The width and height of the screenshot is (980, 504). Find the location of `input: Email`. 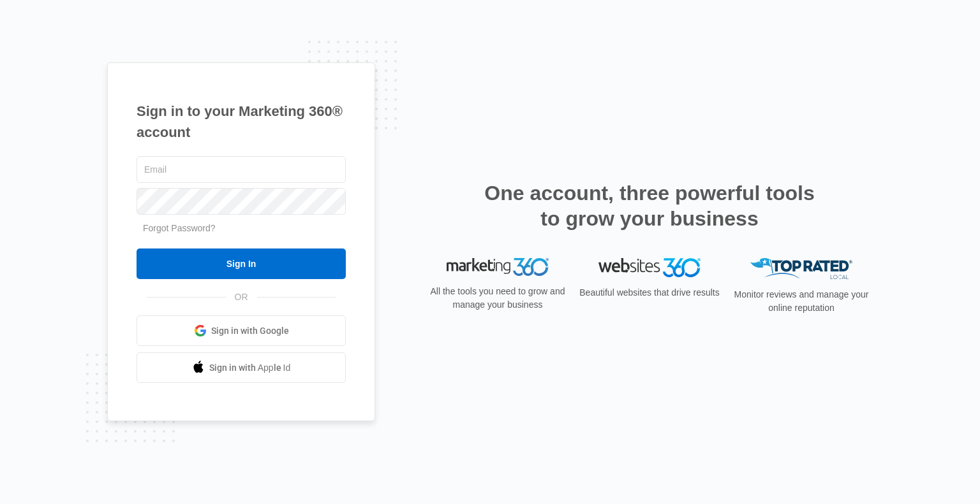

input: Email is located at coordinates (241, 169).